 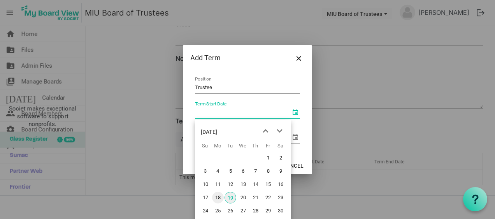 What do you see at coordinates (236, 58) in the screenshot?
I see `div: Add Term` at bounding box center [236, 58].